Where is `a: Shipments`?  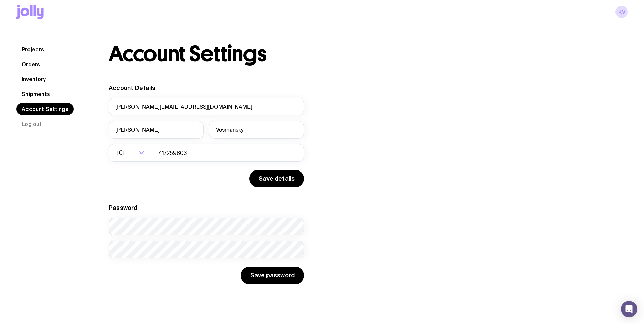 a: Shipments is located at coordinates (36, 94).